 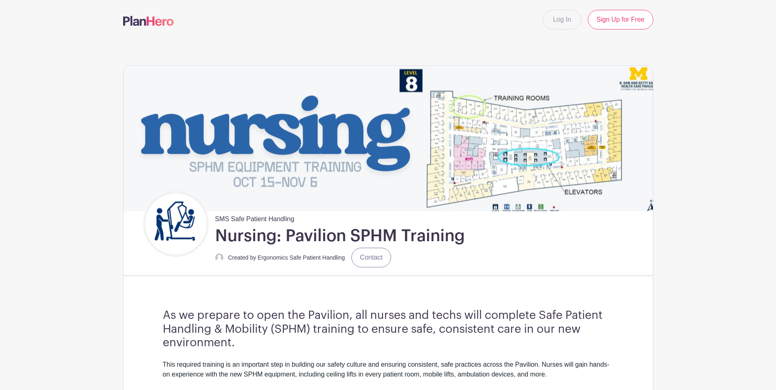 What do you see at coordinates (149, 21) in the screenshot?
I see `img: logo-507f7623f17ff9eddc593b1ce0a138ce2505c220e1c5a4e2b4648c50719b7d32.svg` at bounding box center [149, 21].